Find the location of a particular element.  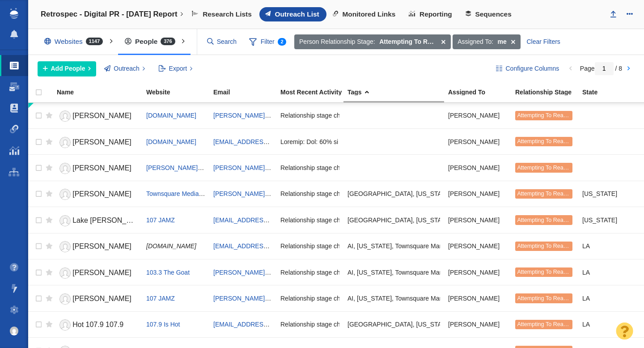

a: 103.3 The Goat is located at coordinates (167, 272).